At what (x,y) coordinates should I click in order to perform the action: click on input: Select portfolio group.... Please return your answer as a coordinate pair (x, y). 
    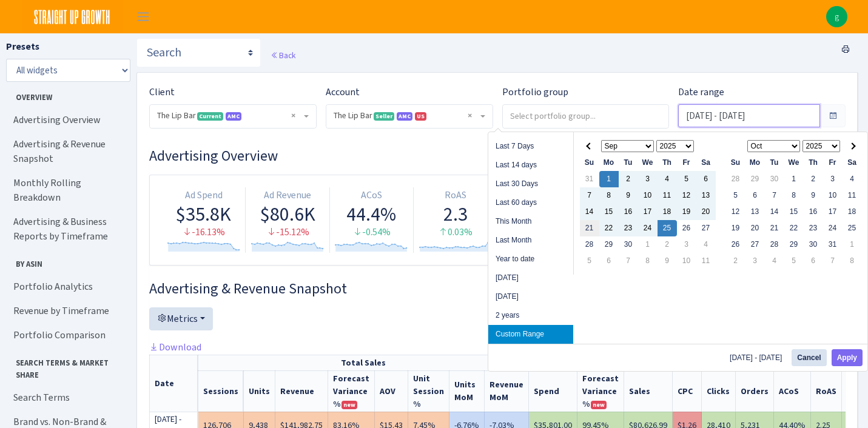
    Looking at the image, I should click on (586, 116).